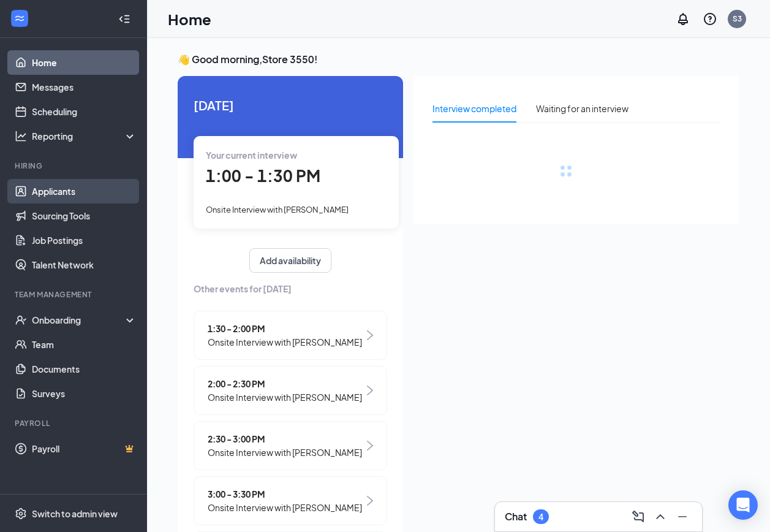  Describe the element at coordinates (74, 166) in the screenshot. I see `div: Hiring` at that location.